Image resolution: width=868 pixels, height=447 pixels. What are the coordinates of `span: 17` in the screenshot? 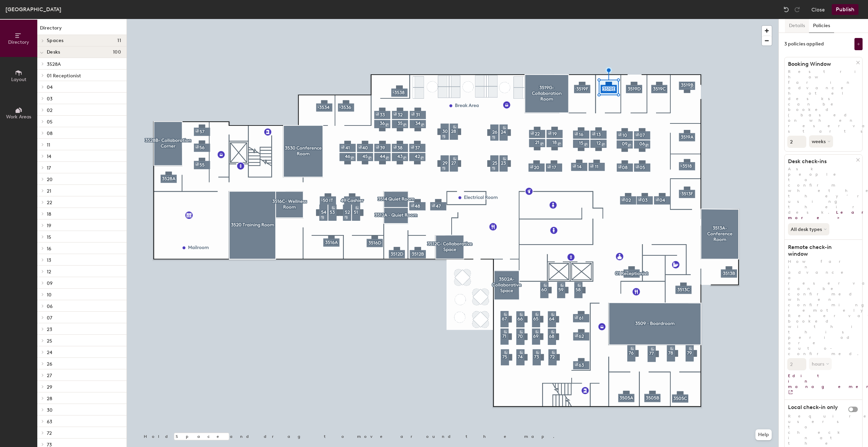 It's located at (49, 168).